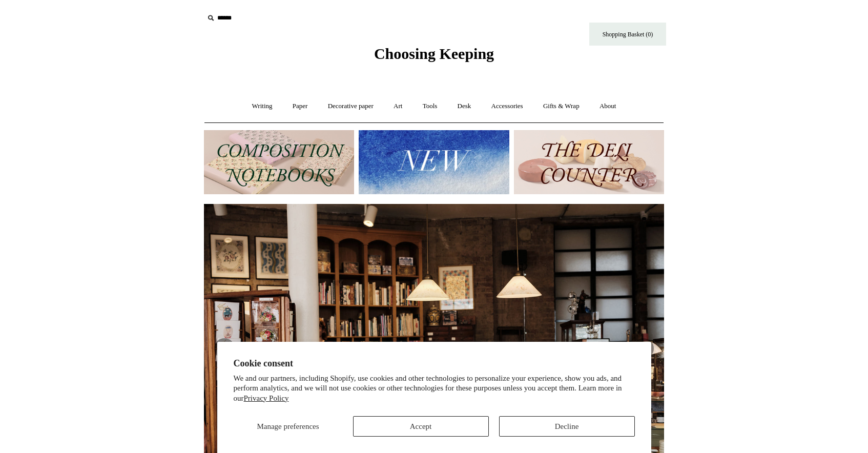 This screenshot has width=868, height=453. Describe the element at coordinates (434, 54) in the screenshot. I see `span: Choosing Keeping` at that location.